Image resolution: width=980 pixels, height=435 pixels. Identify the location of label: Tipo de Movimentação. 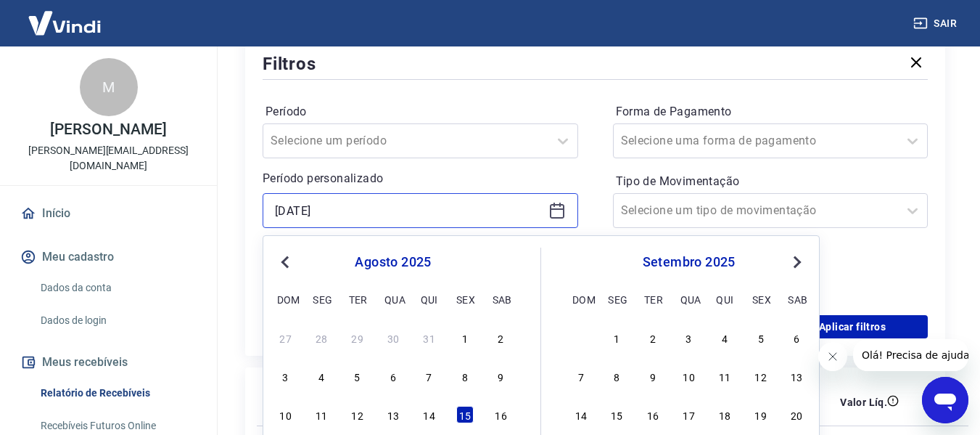
(770, 181).